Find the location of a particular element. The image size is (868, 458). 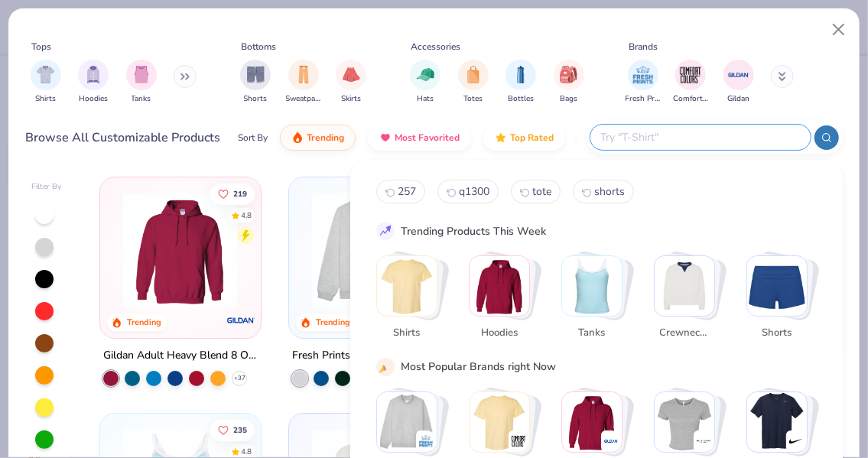

div: filter for Comfort Colors is located at coordinates (691, 82).